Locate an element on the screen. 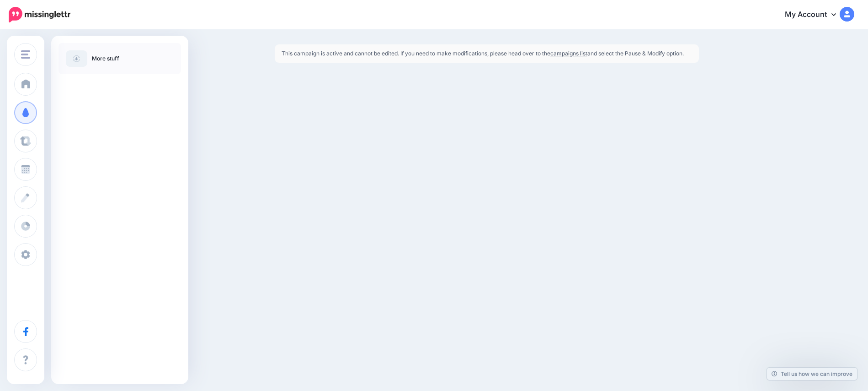 The image size is (868, 391). a: My Account is located at coordinates (815, 15).